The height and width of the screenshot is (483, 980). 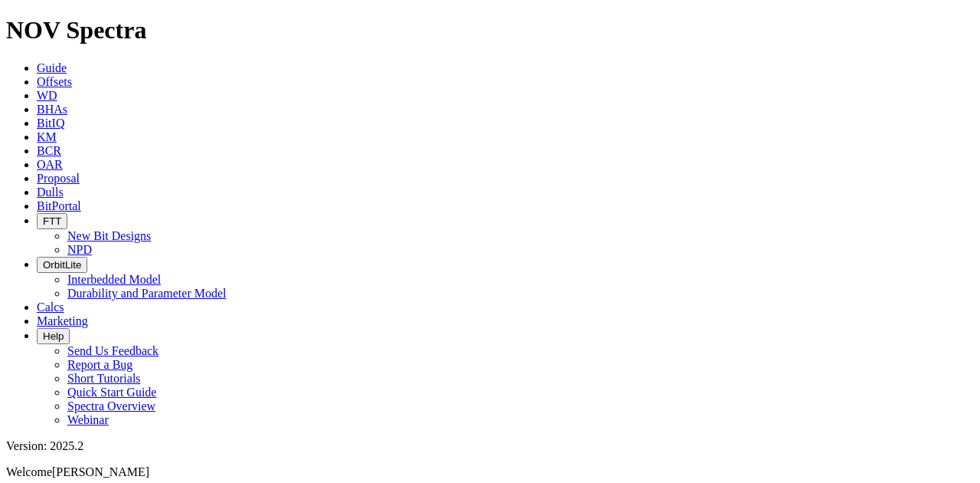 What do you see at coordinates (52, 221) in the screenshot?
I see `span: FTT` at bounding box center [52, 221].